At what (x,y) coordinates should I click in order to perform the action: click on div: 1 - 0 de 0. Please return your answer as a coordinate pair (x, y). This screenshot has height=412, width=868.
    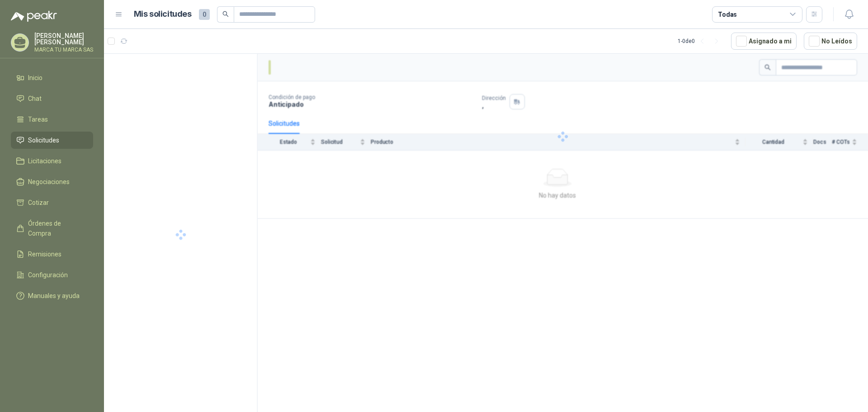
    Looking at the image, I should click on (701, 41).